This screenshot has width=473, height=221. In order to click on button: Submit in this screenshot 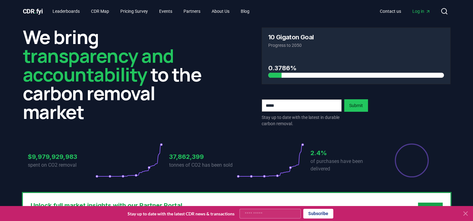, I will do `click(356, 106)`.